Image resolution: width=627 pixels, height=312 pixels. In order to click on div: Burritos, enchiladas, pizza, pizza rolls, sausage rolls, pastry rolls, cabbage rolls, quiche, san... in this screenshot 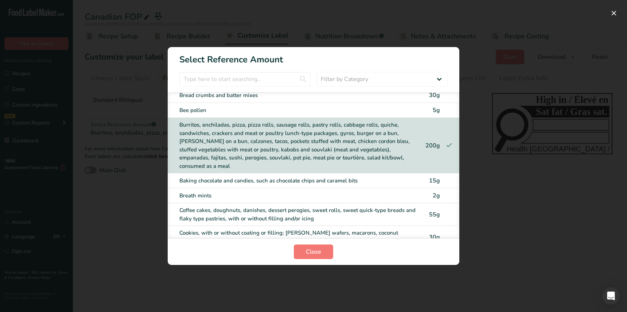, I will do `click(298, 145)`.